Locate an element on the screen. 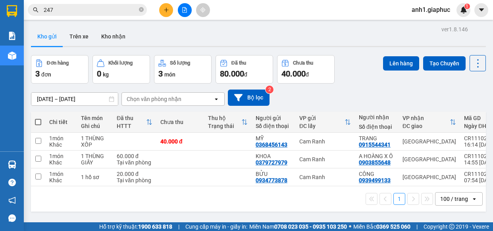 The height and width of the screenshot is (231, 493). button: Lên hàng is located at coordinates (401, 63).